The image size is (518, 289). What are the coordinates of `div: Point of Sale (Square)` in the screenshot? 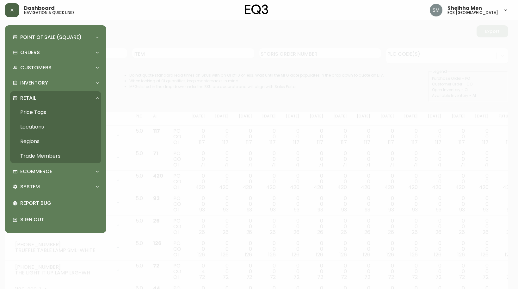 It's located at (56, 37).